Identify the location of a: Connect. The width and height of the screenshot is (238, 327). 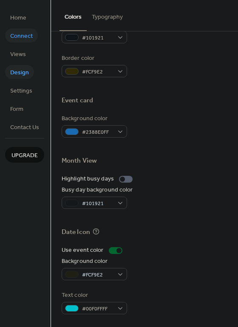
(21, 35).